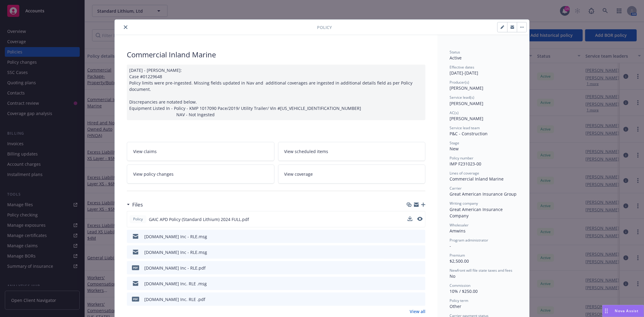  I want to click on span: Effective dates, so click(462, 67).